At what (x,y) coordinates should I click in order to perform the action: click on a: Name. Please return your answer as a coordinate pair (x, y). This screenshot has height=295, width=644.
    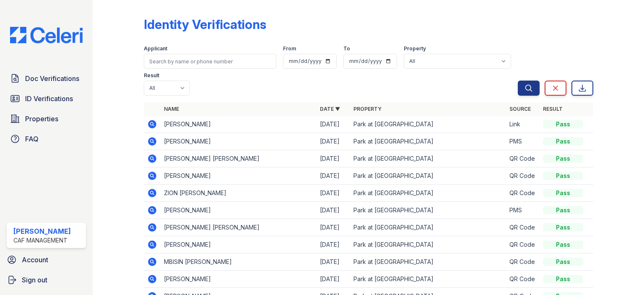
    Looking at the image, I should click on (172, 109).